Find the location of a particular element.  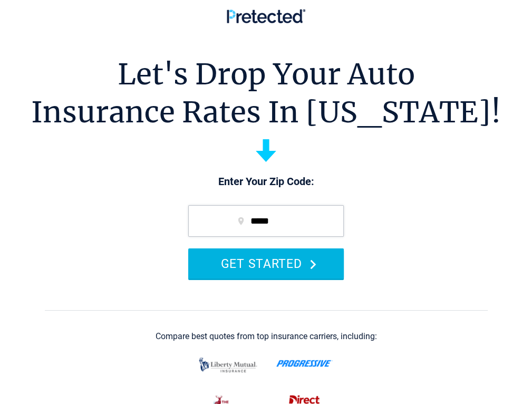

button: GET STARTED is located at coordinates (266, 263).